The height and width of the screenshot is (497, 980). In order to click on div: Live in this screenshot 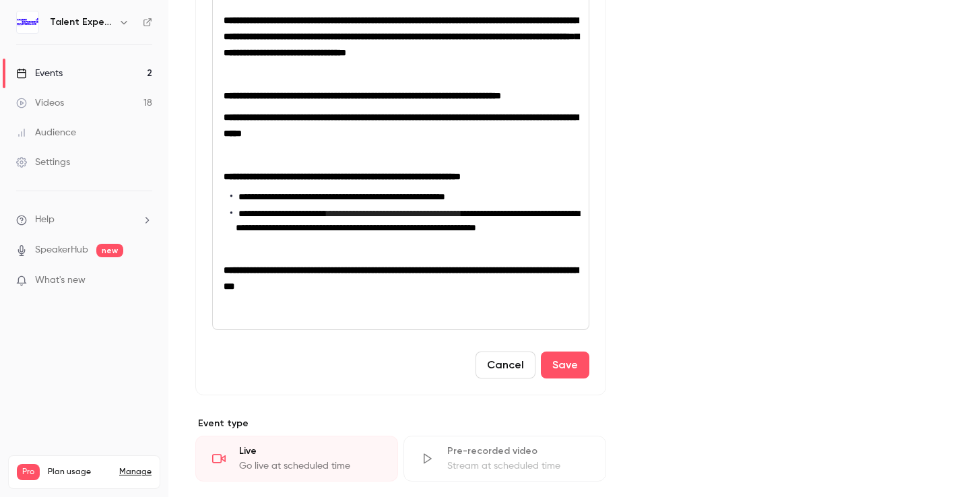, I will do `click(309, 452)`.